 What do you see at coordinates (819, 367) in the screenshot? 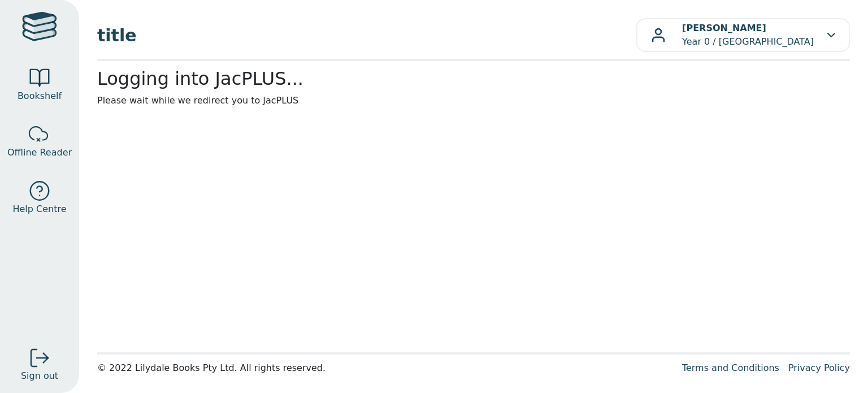
I see `a: Privacy Policy` at bounding box center [819, 367].